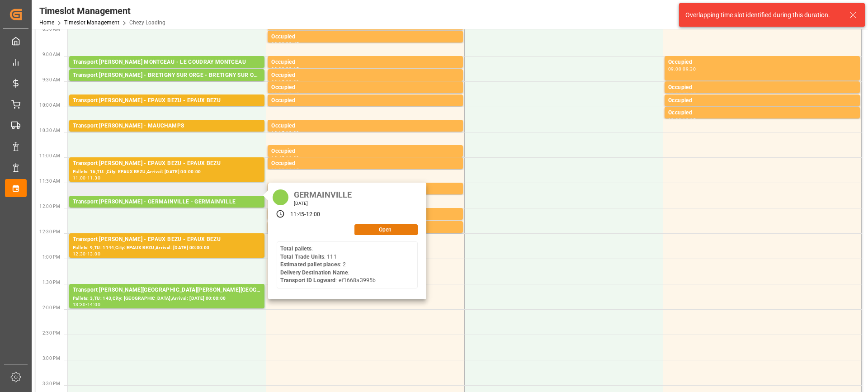 The width and height of the screenshot is (868, 392). What do you see at coordinates (302, 257) in the screenshot?
I see `b: Total Trade Units` at bounding box center [302, 257].